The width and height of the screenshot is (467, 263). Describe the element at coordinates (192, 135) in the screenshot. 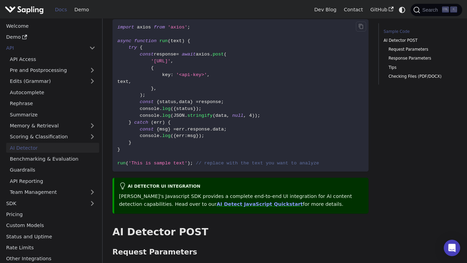

I see `span: msg` at that location.